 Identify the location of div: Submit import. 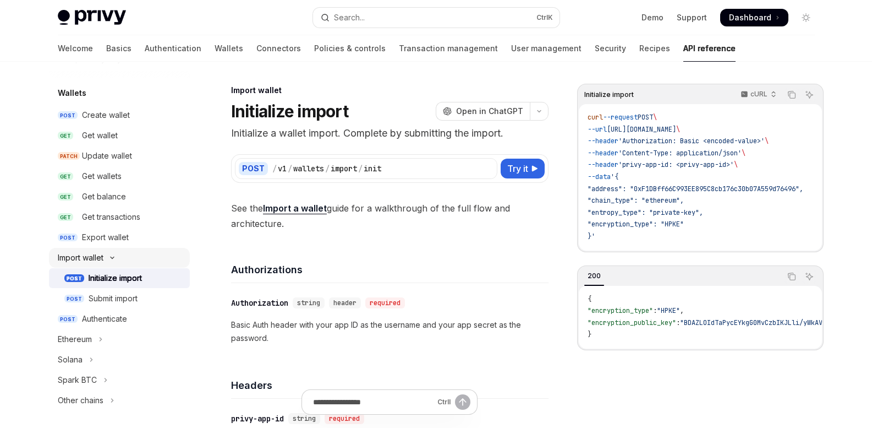
(113, 298).